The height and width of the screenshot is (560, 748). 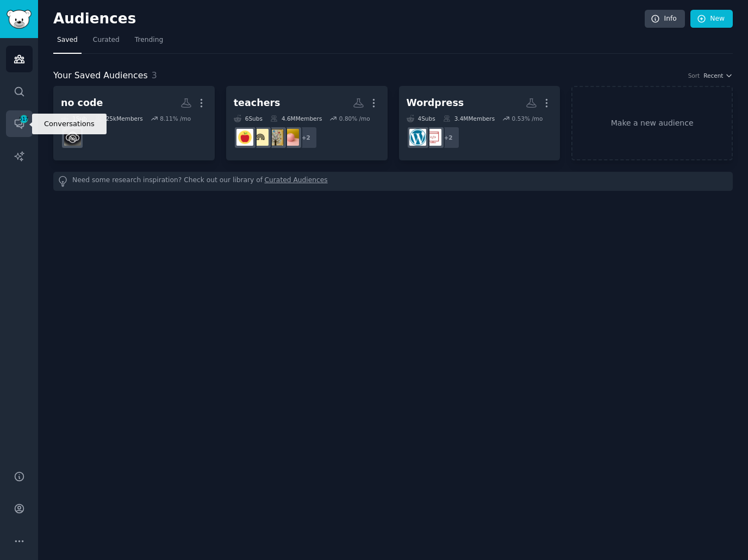 I want to click on div: Sort, so click(x=694, y=76).